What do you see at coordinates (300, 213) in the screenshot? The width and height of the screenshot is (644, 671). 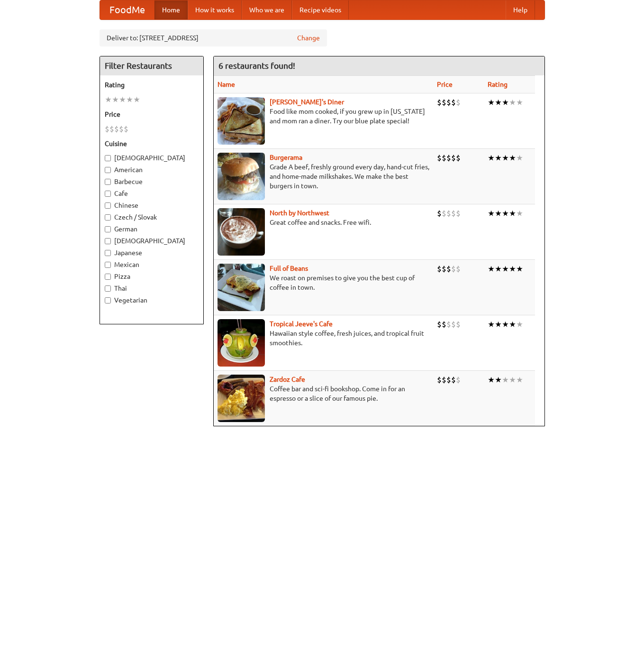 I see `b: North by Northwest` at bounding box center [300, 213].